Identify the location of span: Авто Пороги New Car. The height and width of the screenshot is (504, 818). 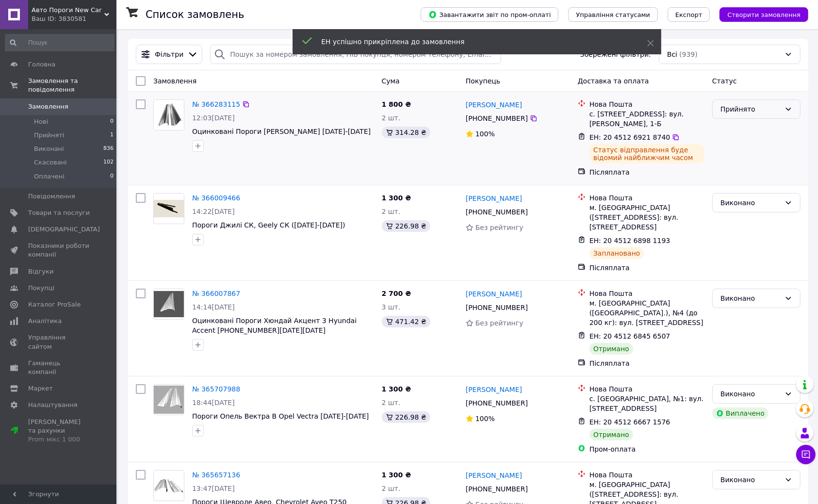
(68, 10).